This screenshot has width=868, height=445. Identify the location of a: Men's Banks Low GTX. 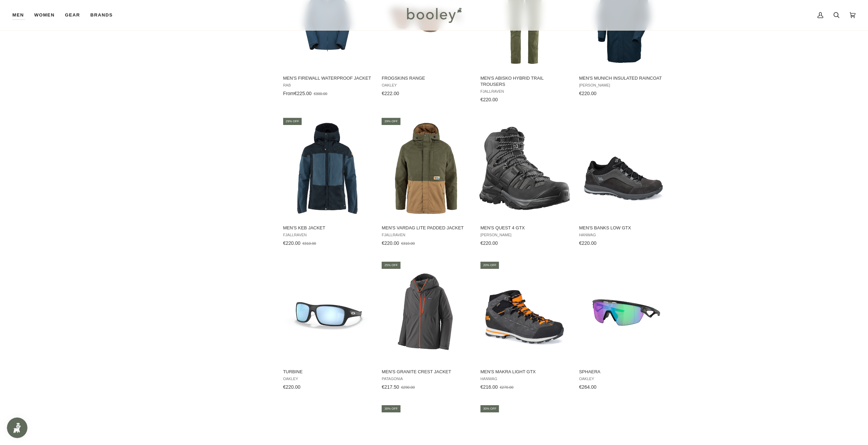
(623, 183).